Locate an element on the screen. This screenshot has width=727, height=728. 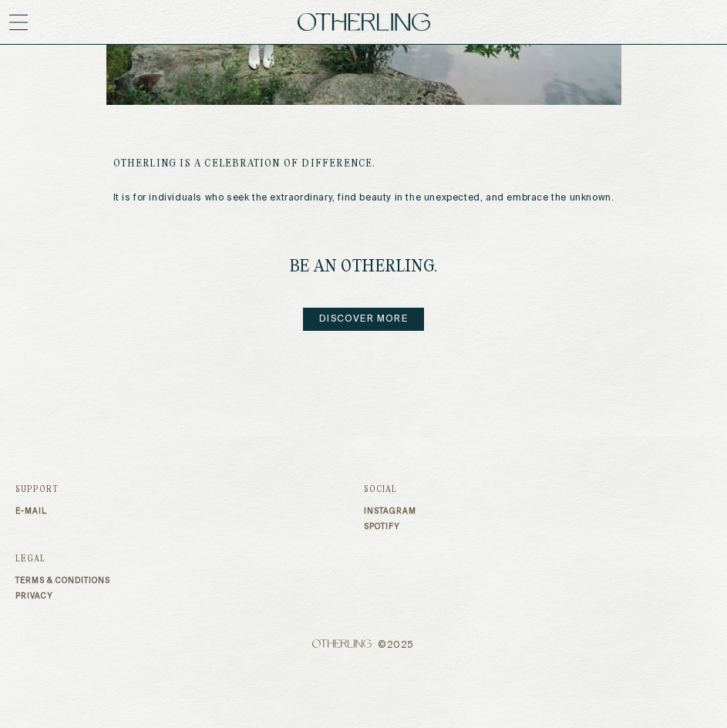
h4: be an Otherling. is located at coordinates (364, 267).